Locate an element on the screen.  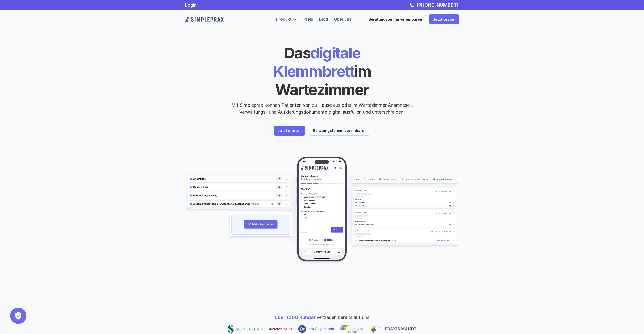
a: Über uns is located at coordinates (342, 19).